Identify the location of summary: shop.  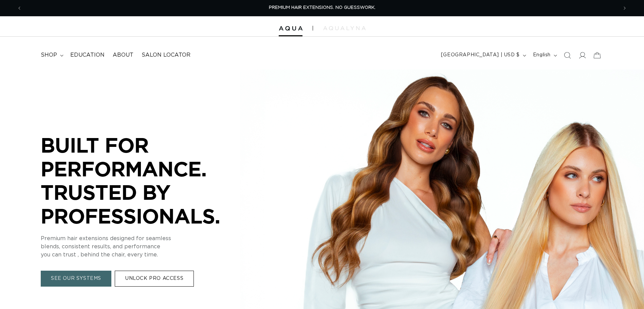
(52, 55).